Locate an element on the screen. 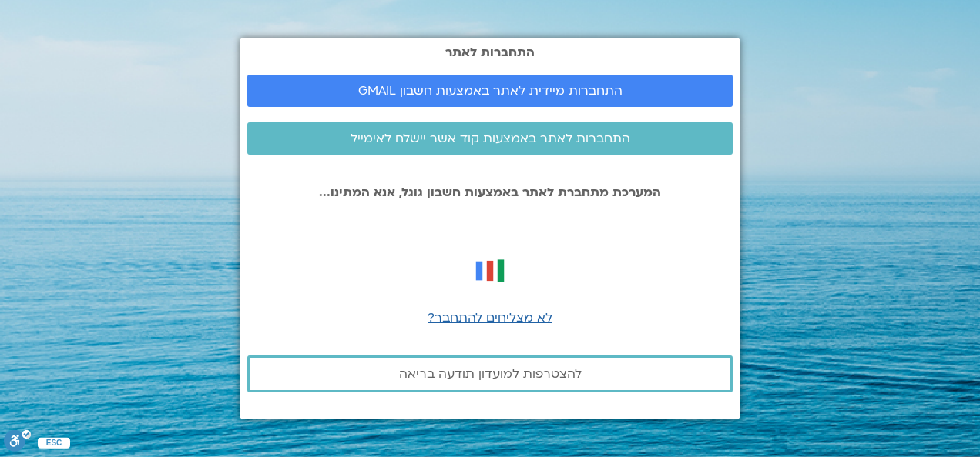 This screenshot has height=457, width=980. a: התחברות לאתר באמצעות קוד אשר יישלח לאימייל is located at coordinates (490, 139).